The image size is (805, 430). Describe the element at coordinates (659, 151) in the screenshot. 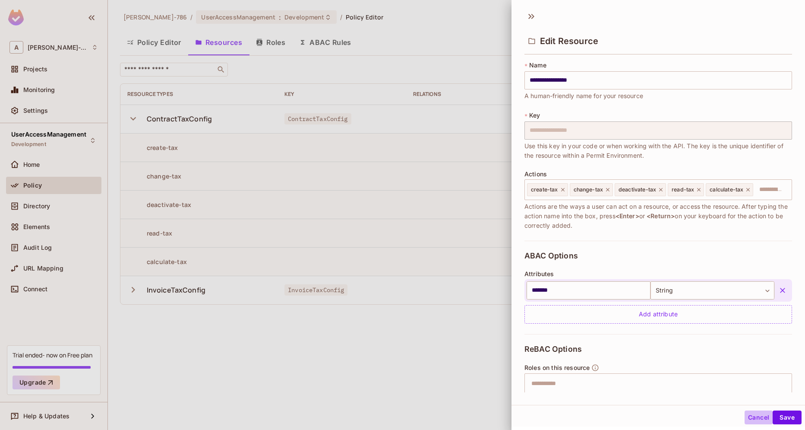

I see `span: Use this key in your code or when working with the API. The key is the unique identifier of the r...` at that location.